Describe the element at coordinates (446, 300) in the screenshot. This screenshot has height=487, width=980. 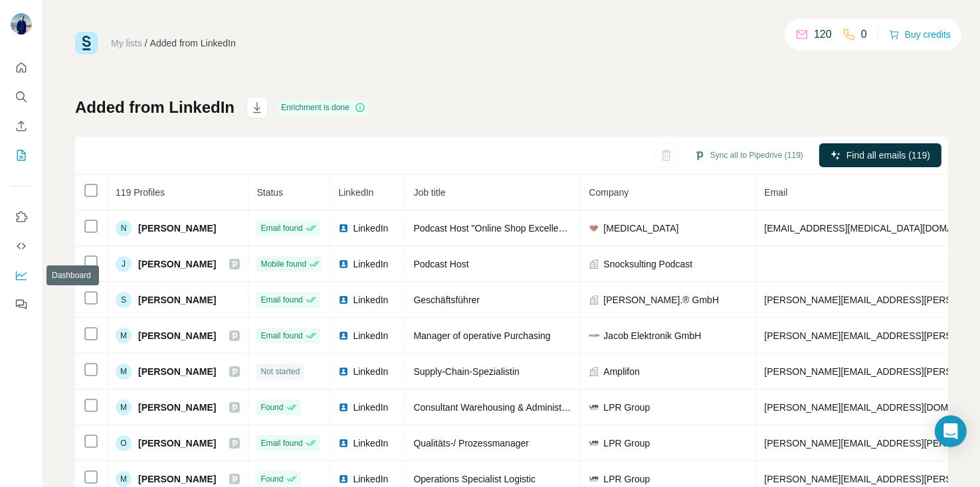
I see `span: Geschäftsführer` at that location.